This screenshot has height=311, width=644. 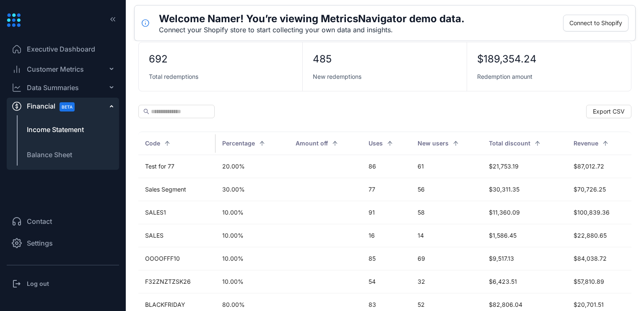 I want to click on th: Amount off, so click(x=326, y=143).